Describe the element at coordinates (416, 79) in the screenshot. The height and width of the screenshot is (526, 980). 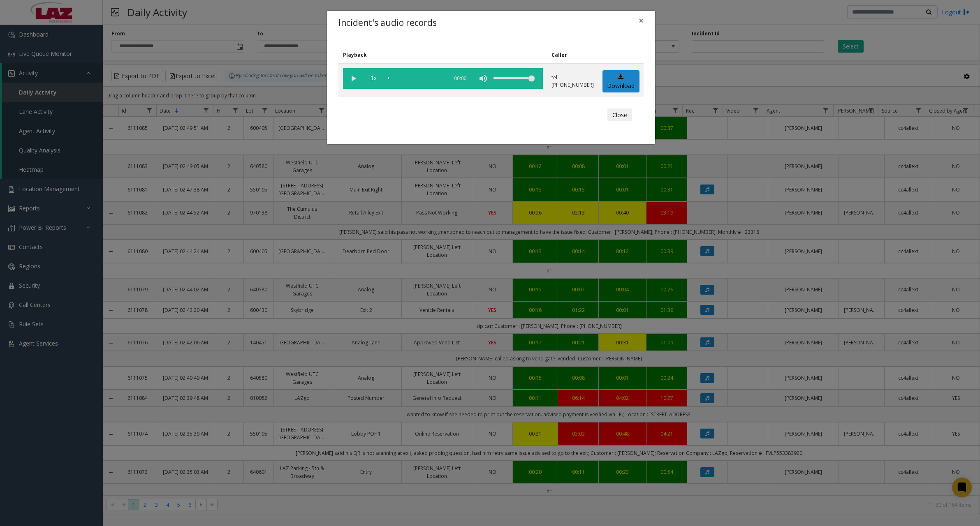
I see `div: scrub bar` at that location.